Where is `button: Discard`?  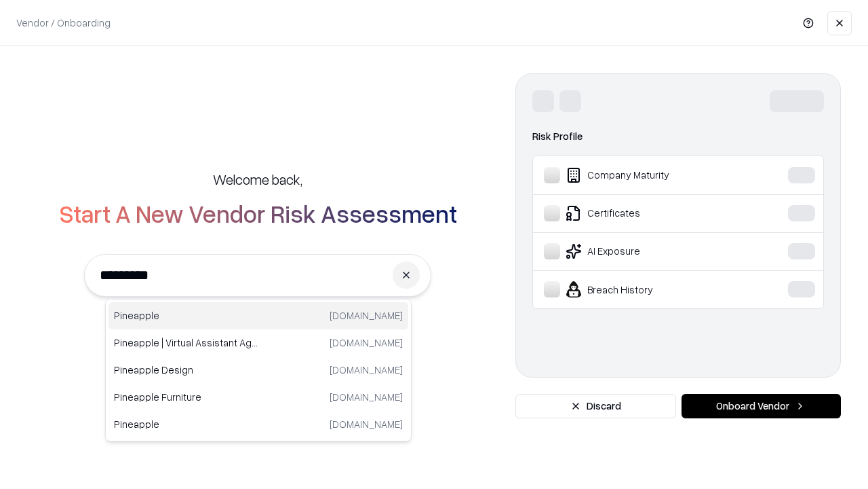
button: Discard is located at coordinates (595, 406).